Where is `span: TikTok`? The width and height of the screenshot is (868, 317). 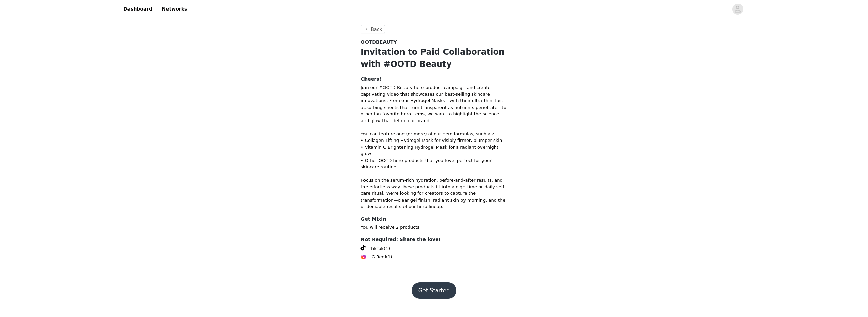
span: TikTok is located at coordinates (377, 249).